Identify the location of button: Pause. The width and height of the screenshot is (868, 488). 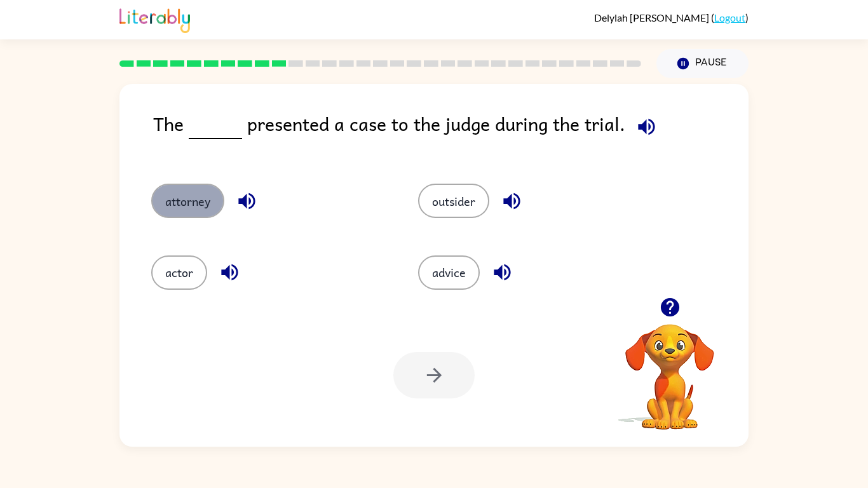
(702, 64).